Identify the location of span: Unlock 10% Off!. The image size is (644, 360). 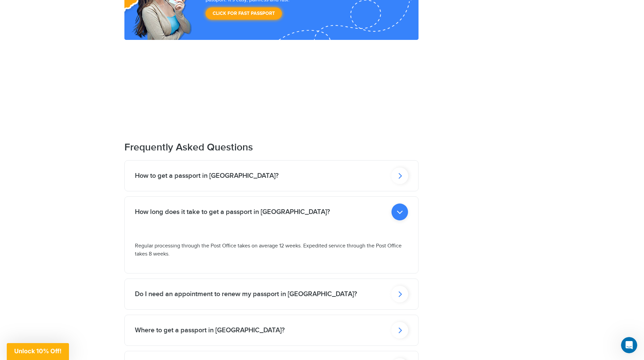
(38, 351).